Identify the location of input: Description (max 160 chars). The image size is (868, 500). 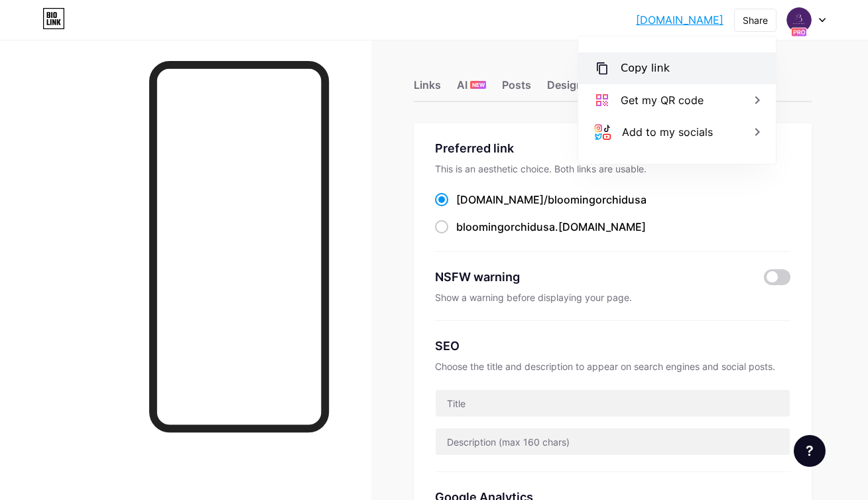
(612, 442).